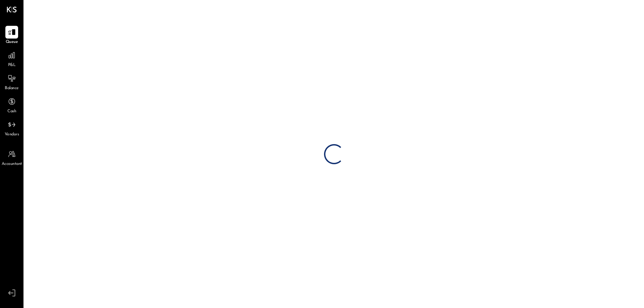  What do you see at coordinates (12, 66) in the screenshot?
I see `span: P&L` at bounding box center [12, 66].